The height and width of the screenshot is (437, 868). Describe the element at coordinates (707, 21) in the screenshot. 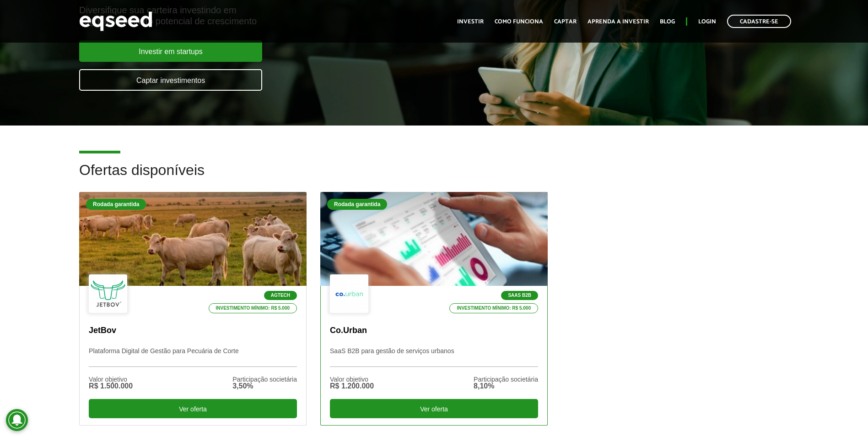

I see `a: Login` at that location.